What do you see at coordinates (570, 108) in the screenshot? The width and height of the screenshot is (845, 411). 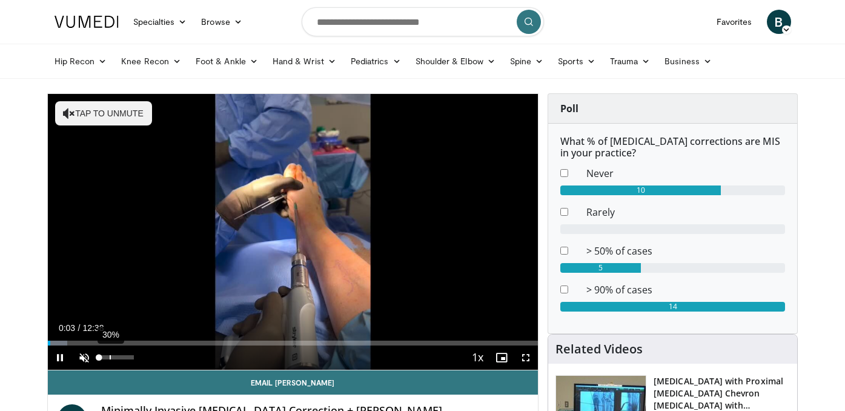 I see `strong: Poll` at bounding box center [570, 108].